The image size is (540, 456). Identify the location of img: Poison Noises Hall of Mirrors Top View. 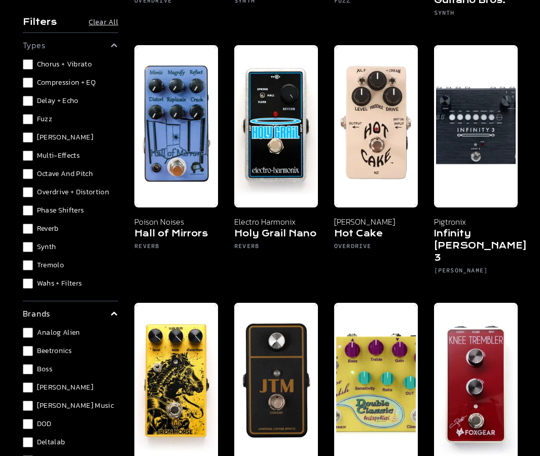
(176, 126).